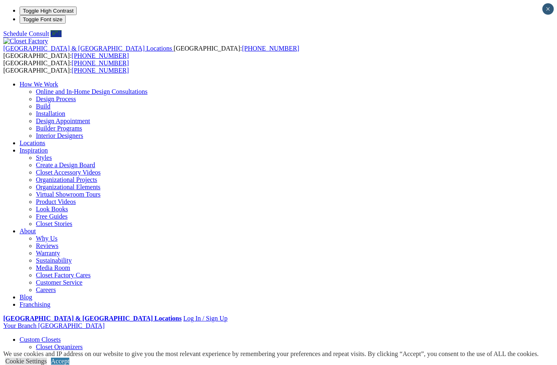 This screenshot has width=557, height=365. What do you see at coordinates (60, 135) in the screenshot?
I see `a: Interior Designers` at bounding box center [60, 135].